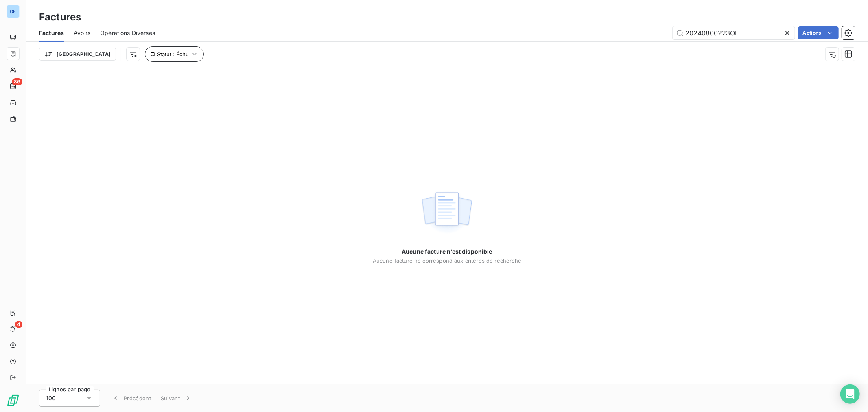 The image size is (868, 412). I want to click on span: Factures, so click(51, 33).